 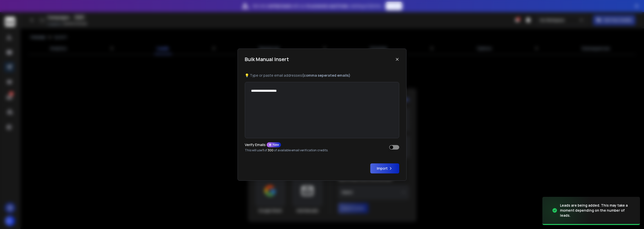 I want to click on span: 300, so click(x=271, y=150).